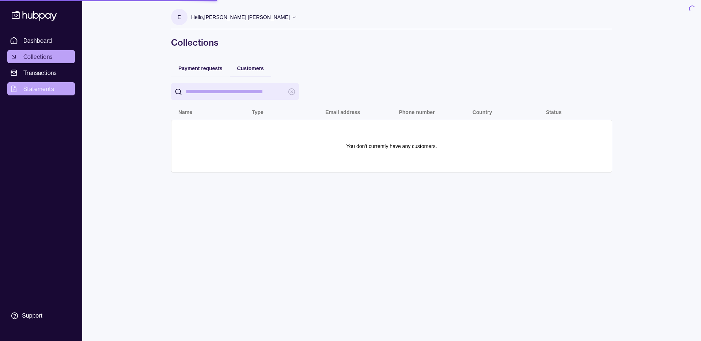  What do you see at coordinates (41, 41) in the screenshot?
I see `a: Dashboard` at bounding box center [41, 41].